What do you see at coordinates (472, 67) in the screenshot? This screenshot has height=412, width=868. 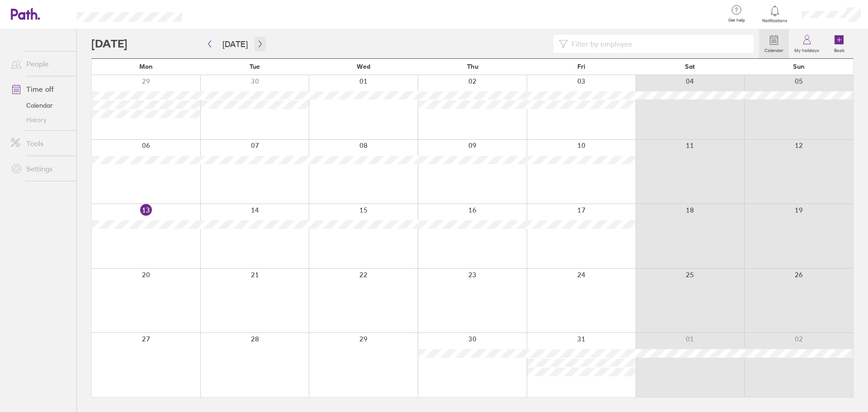 I see `span: Thu` at bounding box center [472, 67].